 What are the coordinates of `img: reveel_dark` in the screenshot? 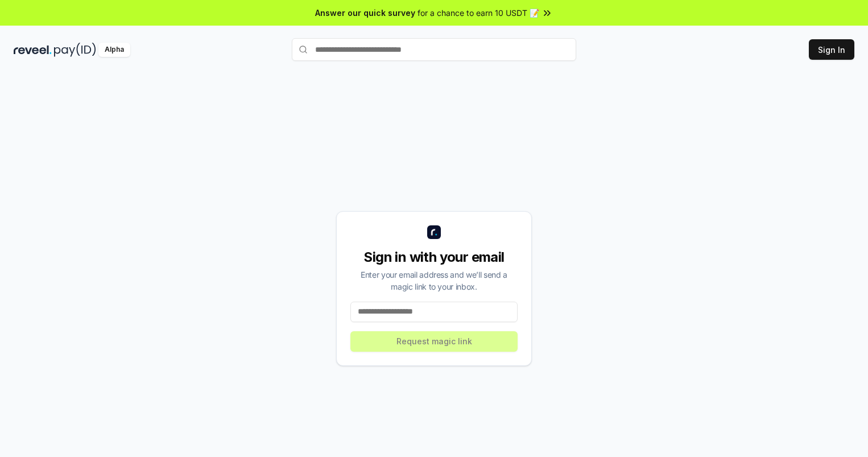 It's located at (32, 50).